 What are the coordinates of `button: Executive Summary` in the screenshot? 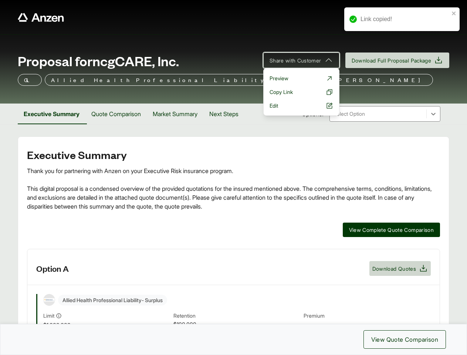 It's located at (51, 114).